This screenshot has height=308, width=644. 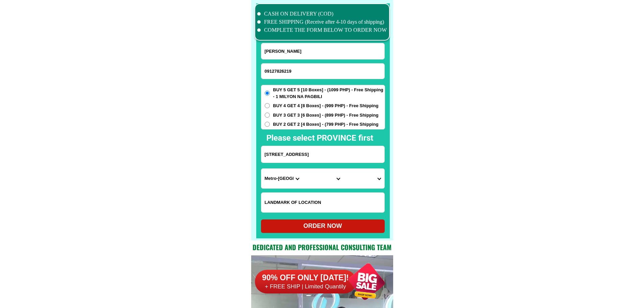 What do you see at coordinates (326, 106) in the screenshot?
I see `span: BUY 4 GET 4 [8 Boxes] - (999 PHP) - Free Shipping` at bounding box center [326, 106].